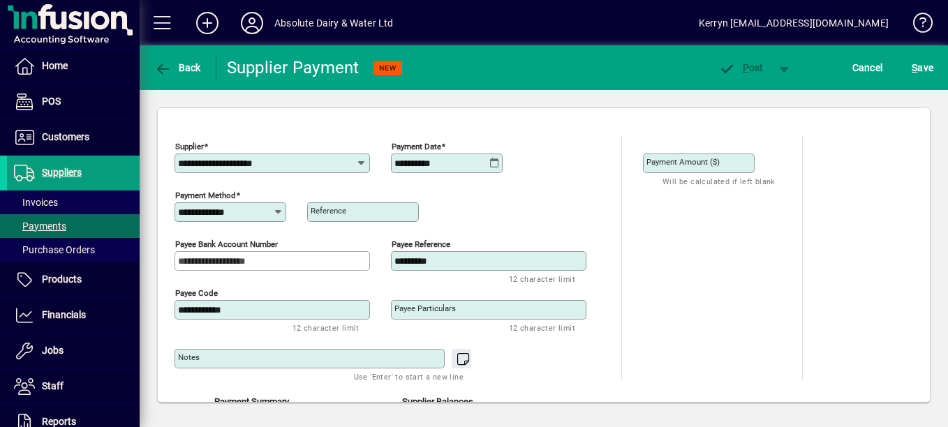 Image resolution: width=948 pixels, height=427 pixels. Describe the element at coordinates (73, 280) in the screenshot. I see `a: Products` at that location.